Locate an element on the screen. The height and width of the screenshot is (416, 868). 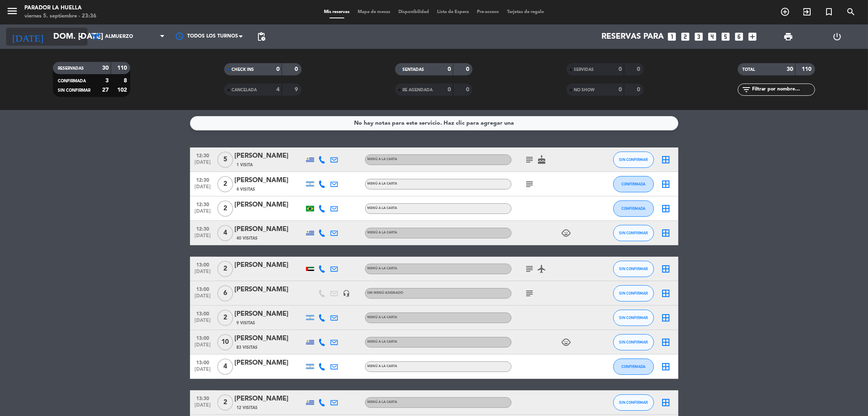
span: TOTAL is located at coordinates (749, 70).